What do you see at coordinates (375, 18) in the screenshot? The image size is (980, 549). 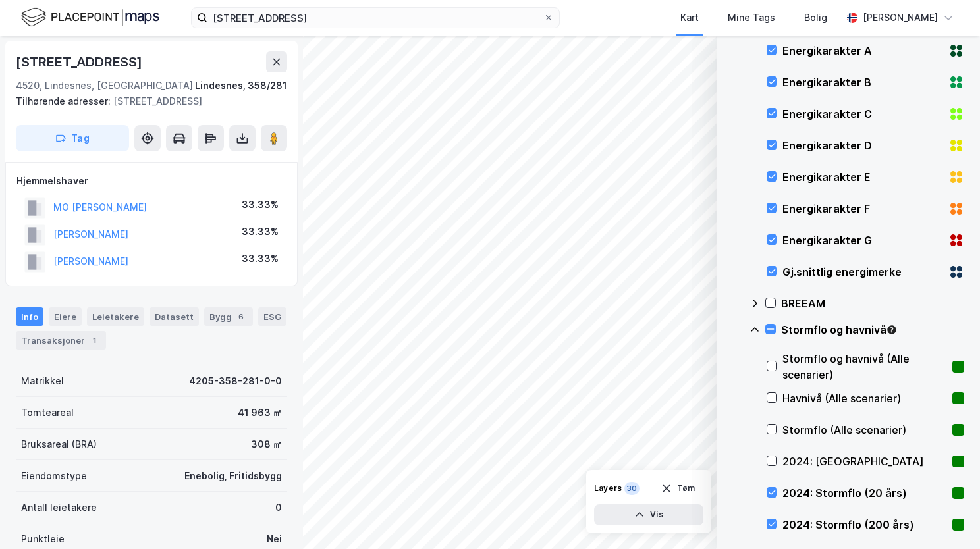 I see `input: Søk på adresse, matrikkel, gårdeiere, leietakere eller personer` at bounding box center [375, 18].